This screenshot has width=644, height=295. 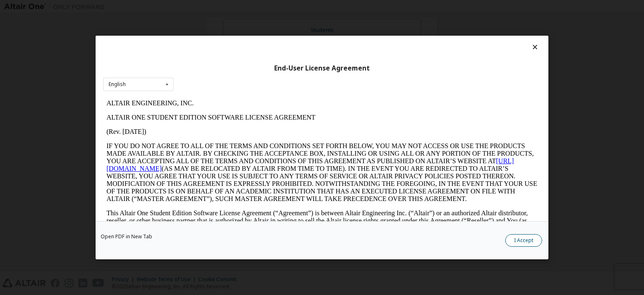 What do you see at coordinates (523, 240) in the screenshot?
I see `button: I Accept` at bounding box center [523, 240].